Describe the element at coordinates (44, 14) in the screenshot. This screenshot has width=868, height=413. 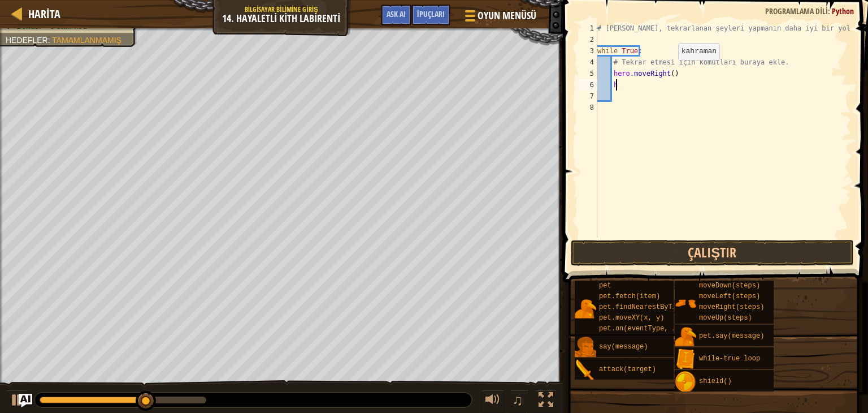
I see `span: Harita` at that location.